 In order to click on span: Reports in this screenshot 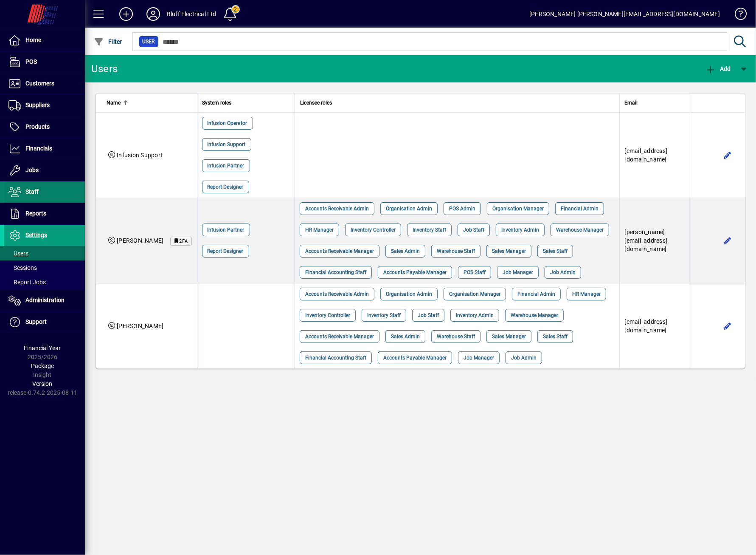, I will do `click(36, 214)`.